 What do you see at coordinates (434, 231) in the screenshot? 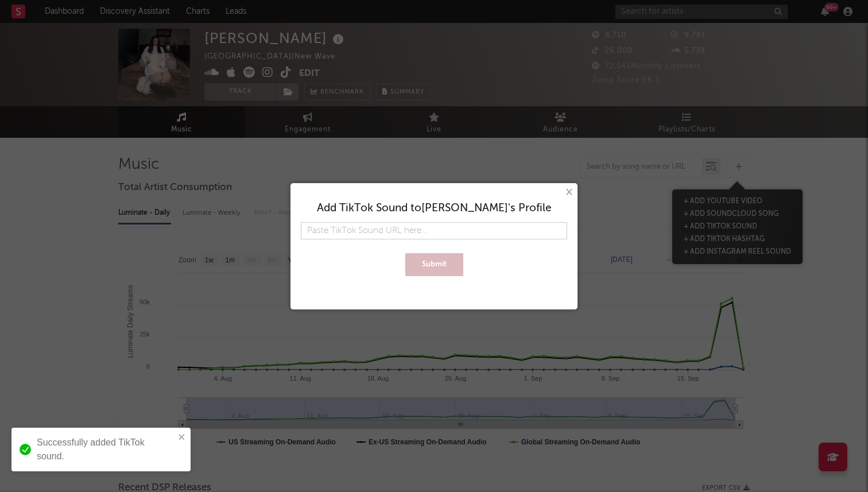
I see `input: Paste TikTok Sound URL here...` at bounding box center [434, 231].